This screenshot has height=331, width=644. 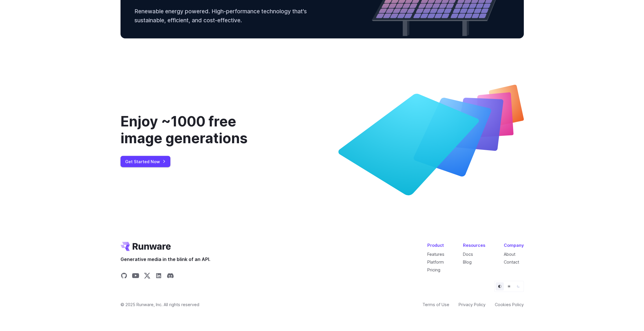 I want to click on a: Share on LinkedIn, so click(x=159, y=277).